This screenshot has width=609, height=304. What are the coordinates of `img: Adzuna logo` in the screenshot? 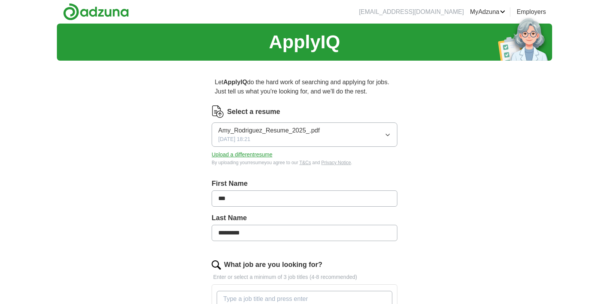 It's located at (96, 12).